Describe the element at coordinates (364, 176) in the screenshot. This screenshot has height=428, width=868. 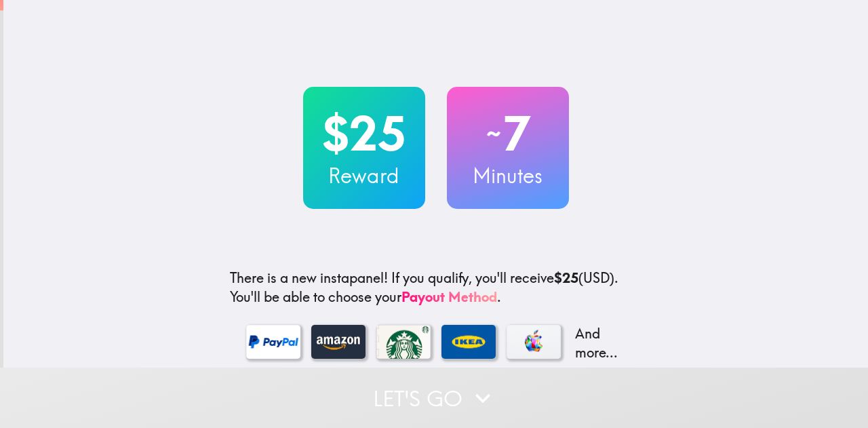
I see `h3: Reward` at that location.